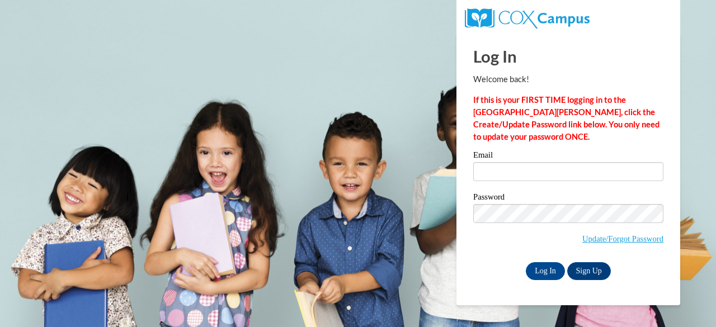 Image resolution: width=716 pixels, height=327 pixels. What do you see at coordinates (568, 199) in the screenshot?
I see `label: Password` at bounding box center [568, 199].